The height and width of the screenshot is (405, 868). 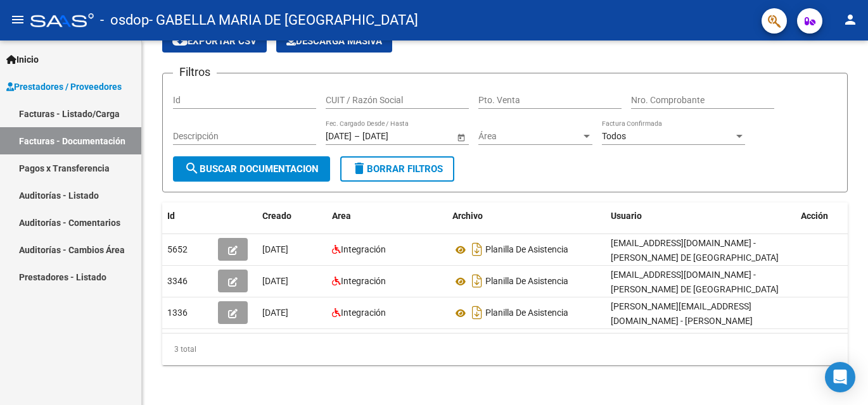 What do you see at coordinates (338, 137) in the screenshot?
I see `input: Fecha inicio` at bounding box center [338, 137].